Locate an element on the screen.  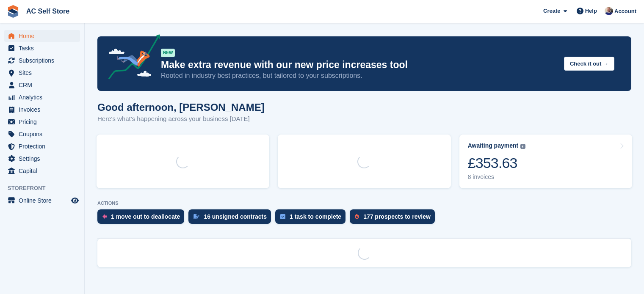
span: Invoices is located at coordinates (44, 110).